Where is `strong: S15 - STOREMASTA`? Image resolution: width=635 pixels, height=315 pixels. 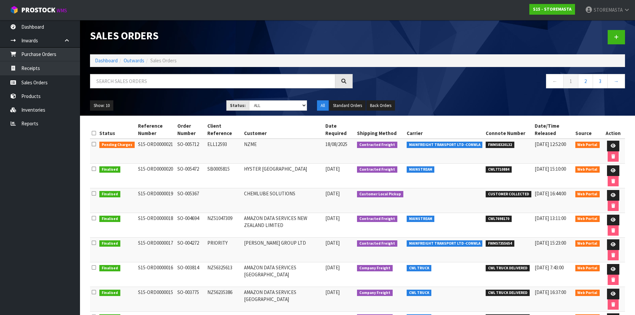
strong: S15 - STOREMASTA is located at coordinates (552, 9).